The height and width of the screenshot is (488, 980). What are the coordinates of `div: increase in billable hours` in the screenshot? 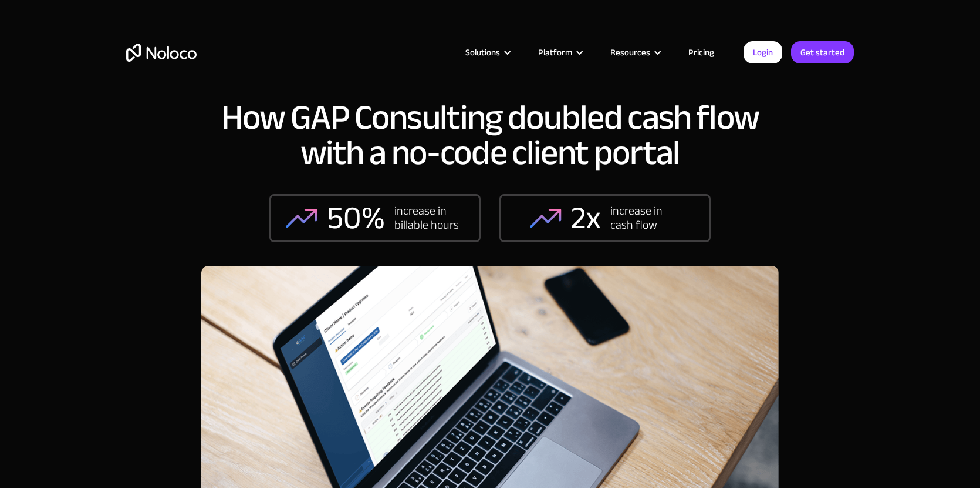 It's located at (430, 218).